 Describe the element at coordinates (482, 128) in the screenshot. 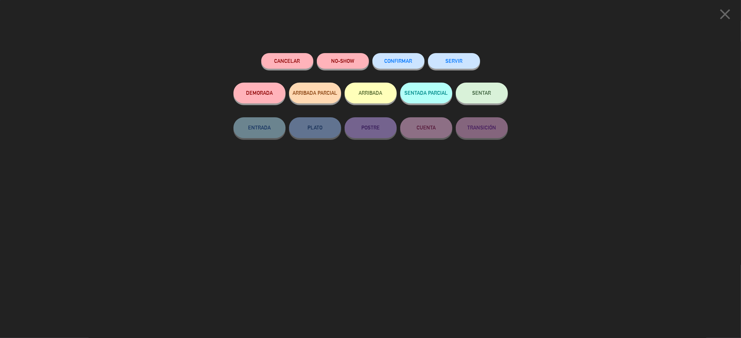

I see `button: TRANSICIÓN` at that location.